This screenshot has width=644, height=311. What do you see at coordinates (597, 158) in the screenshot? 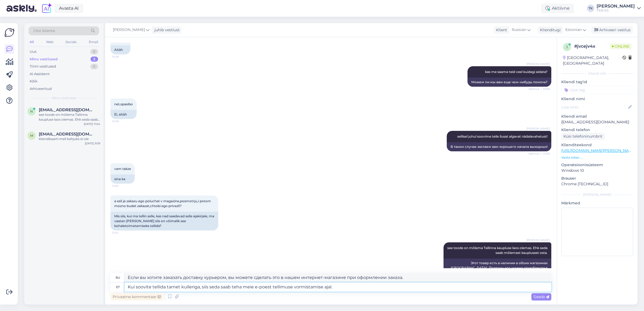
I see `p: Vaata edasi ...` at bounding box center [597, 158].